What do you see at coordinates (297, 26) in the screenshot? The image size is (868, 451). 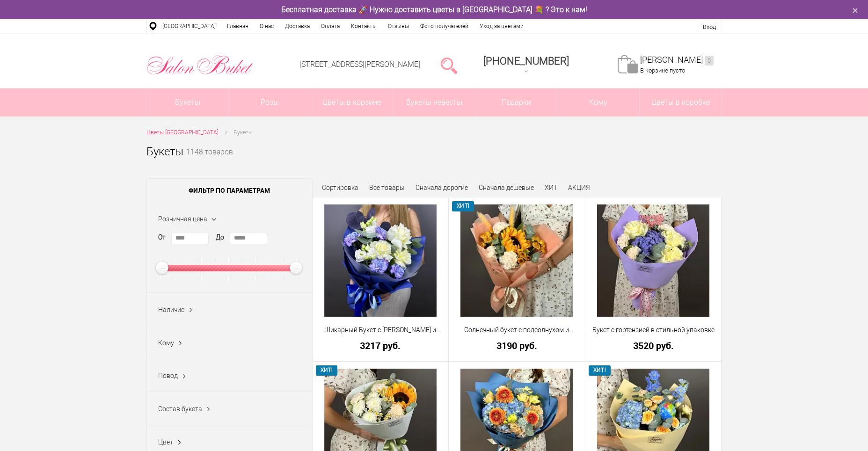 I see `a: Доставка` at bounding box center [297, 26].